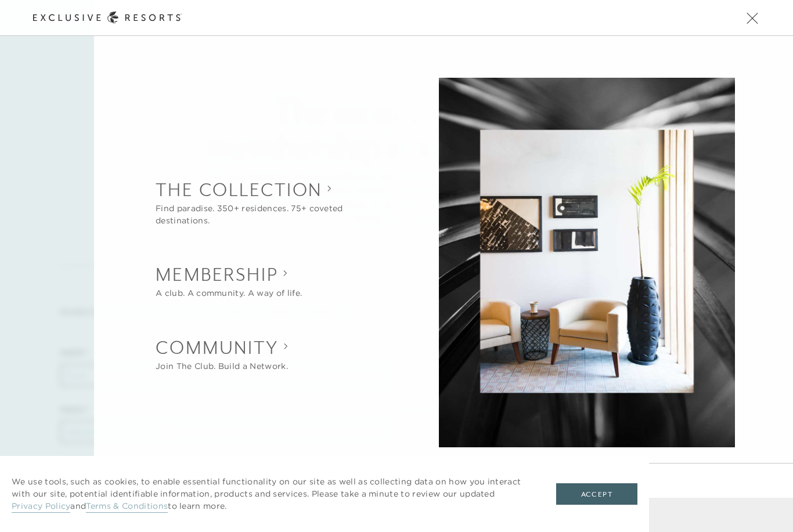 This screenshot has width=793, height=532. Describe the element at coordinates (228, 275) in the screenshot. I see `h2: Membership` at that location.